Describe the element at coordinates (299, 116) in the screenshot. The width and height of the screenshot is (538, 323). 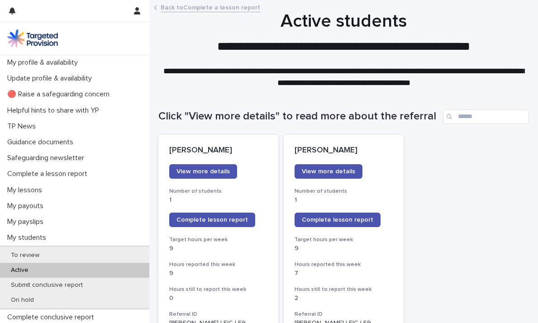
I see `h1: Click "View more details" to read more about the referral` at that location.